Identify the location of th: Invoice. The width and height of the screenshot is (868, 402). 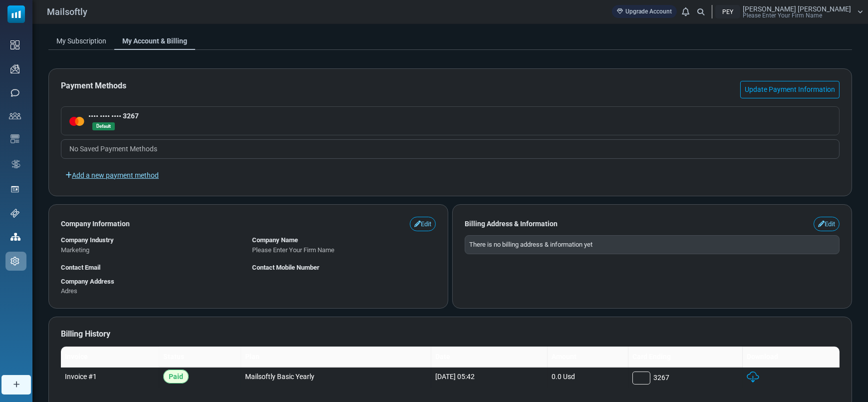
(110, 357).